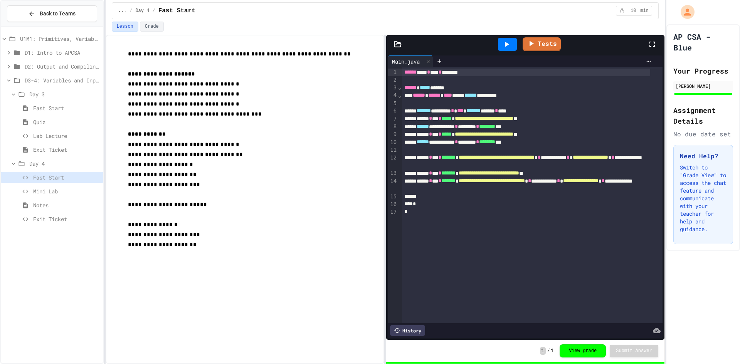  I want to click on h3: Need Help?, so click(703, 156).